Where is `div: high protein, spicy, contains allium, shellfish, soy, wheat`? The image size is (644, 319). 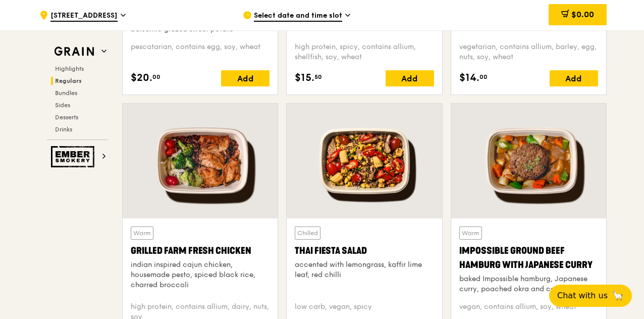
div: high protein, spicy, contains allium, shellfish, soy, wheat is located at coordinates (364, 52).